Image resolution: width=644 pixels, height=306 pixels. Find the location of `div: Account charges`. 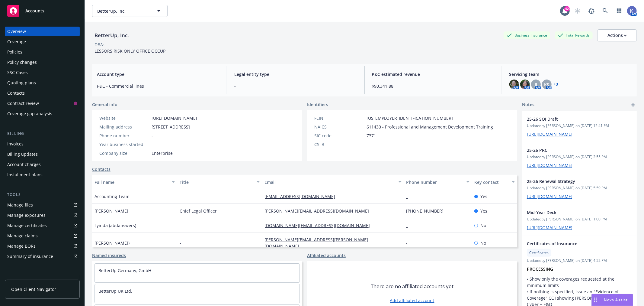

div: Account charges is located at coordinates (24, 165).